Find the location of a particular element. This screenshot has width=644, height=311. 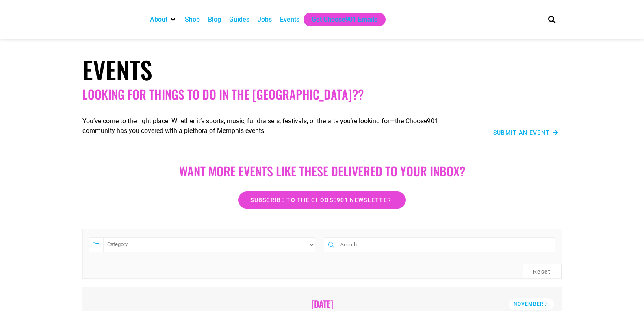

div: Guides is located at coordinates (240, 19).